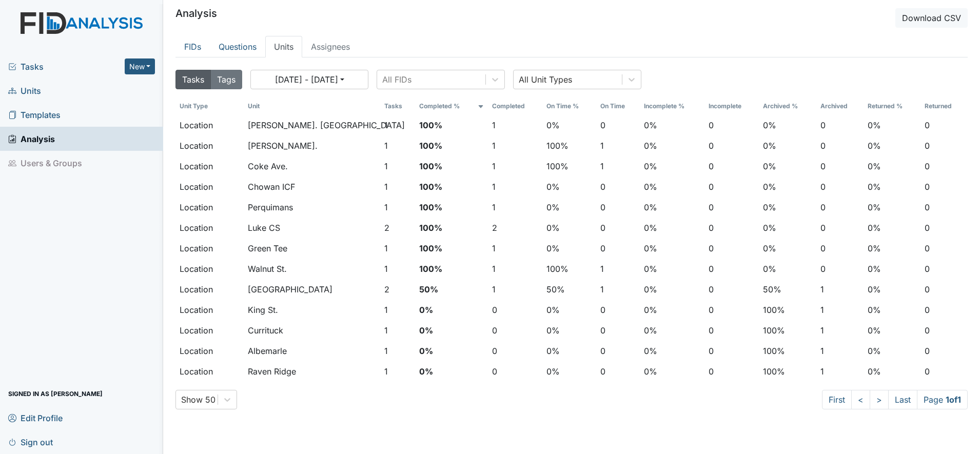 The width and height of the screenshot is (980, 454). What do you see at coordinates (30, 442) in the screenshot?
I see `span: Sign out` at bounding box center [30, 442].